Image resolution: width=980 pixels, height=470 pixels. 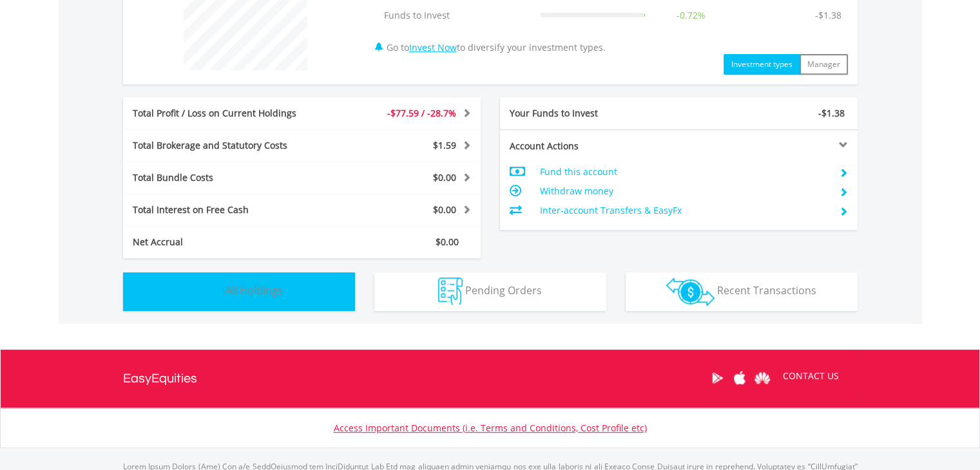 I want to click on td: Inter-account Transfers & EasyFx, so click(x=683, y=211).